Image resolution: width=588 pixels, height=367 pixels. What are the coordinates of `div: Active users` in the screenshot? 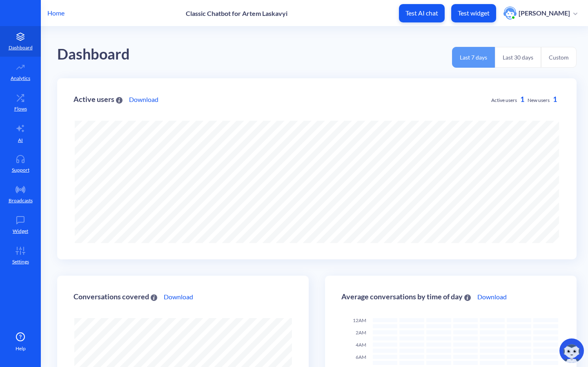 It's located at (98, 99).